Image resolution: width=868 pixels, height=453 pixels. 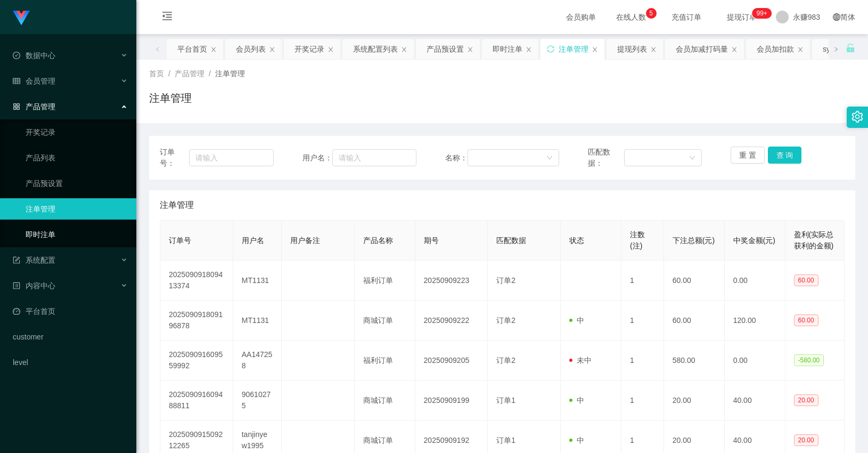 I want to click on button: 重 置, so click(x=748, y=155).